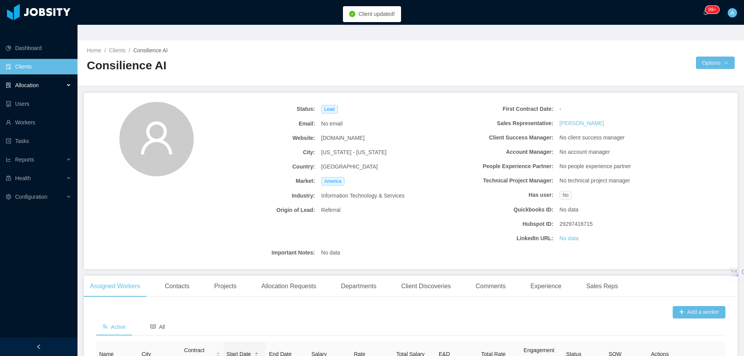  What do you see at coordinates (24, 160) in the screenshot?
I see `span: Reports` at bounding box center [24, 160].